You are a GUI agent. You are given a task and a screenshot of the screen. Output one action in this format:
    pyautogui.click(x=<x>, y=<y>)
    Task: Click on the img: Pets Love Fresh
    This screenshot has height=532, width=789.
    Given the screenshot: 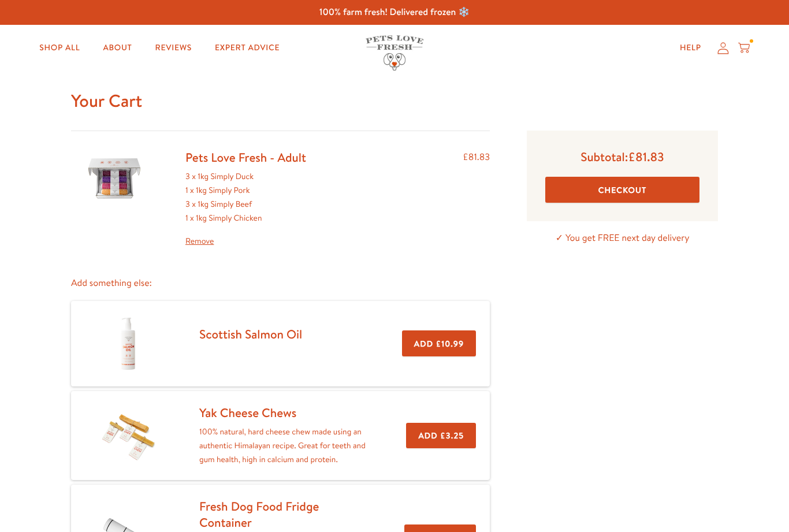 What is the action you would take?
    pyautogui.click(x=394, y=52)
    